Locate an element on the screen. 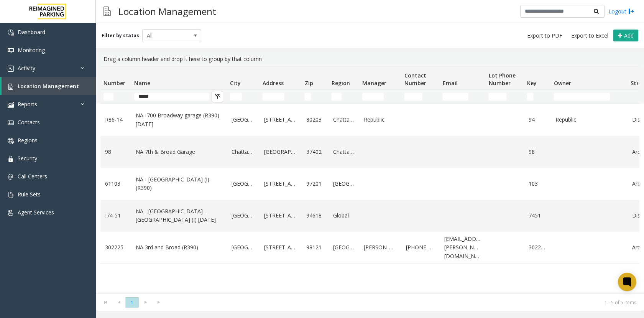 This screenshot has width=644, height=318. input: Zip Filter is located at coordinates (308, 96).